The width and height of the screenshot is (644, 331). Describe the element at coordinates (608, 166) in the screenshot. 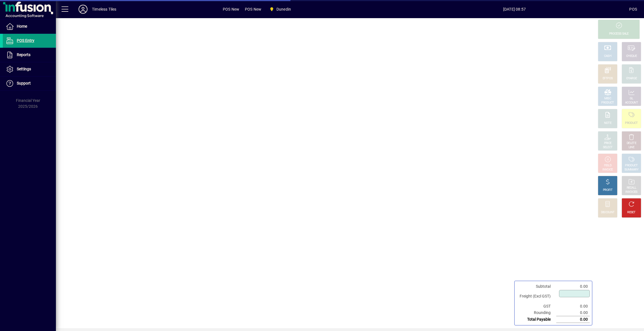

I see `div: HOLD` at that location.